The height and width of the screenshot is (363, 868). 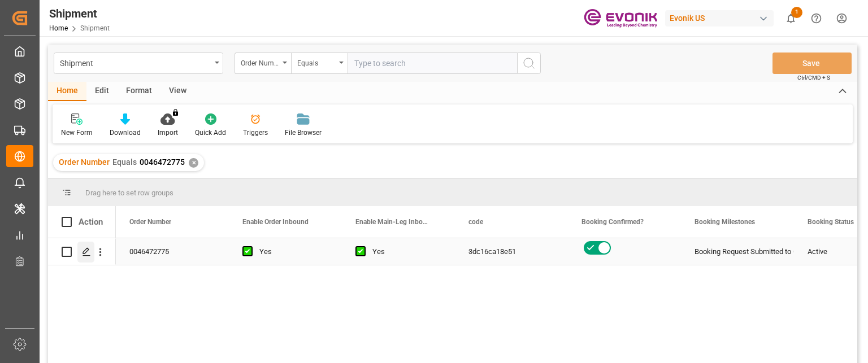 What do you see at coordinates (91, 222) in the screenshot?
I see `div: Action` at bounding box center [91, 222].